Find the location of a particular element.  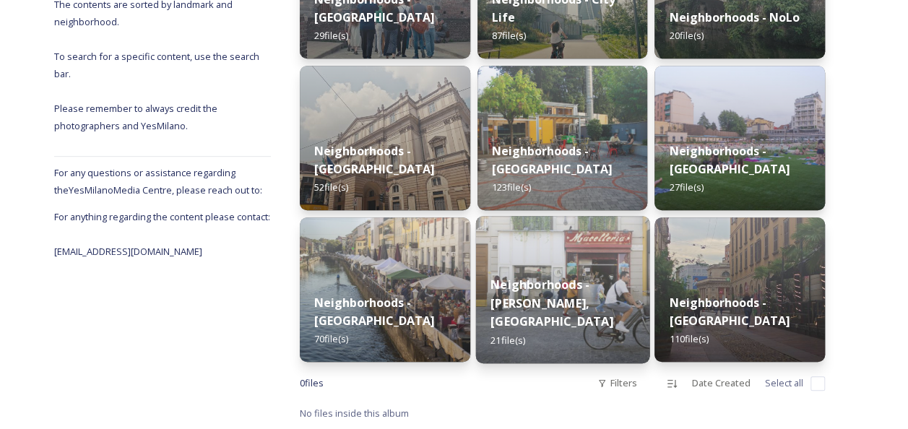

span: 0 file s is located at coordinates (311, 383).